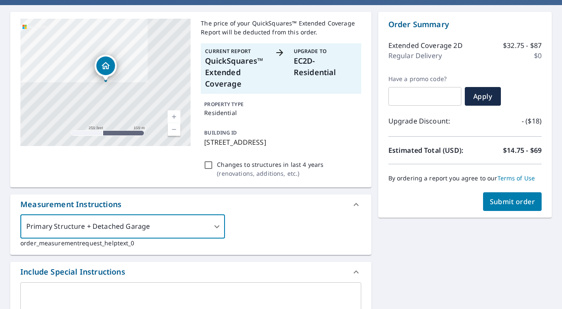  Describe the element at coordinates (425, 79) in the screenshot. I see `label: Have a promo code?` at that location.